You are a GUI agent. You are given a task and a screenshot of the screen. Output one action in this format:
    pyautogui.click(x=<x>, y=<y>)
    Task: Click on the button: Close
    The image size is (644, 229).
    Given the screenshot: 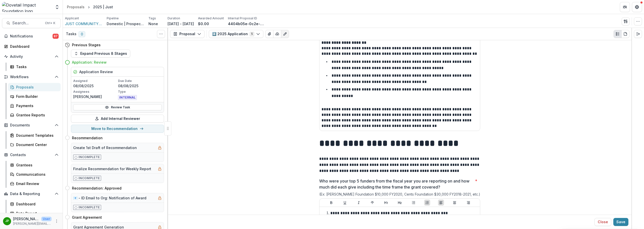 What is the action you would take?
    pyautogui.click(x=603, y=222)
    